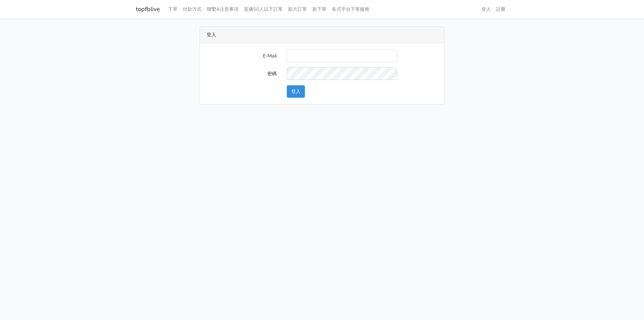  I want to click on a: 付款方式, so click(192, 9).